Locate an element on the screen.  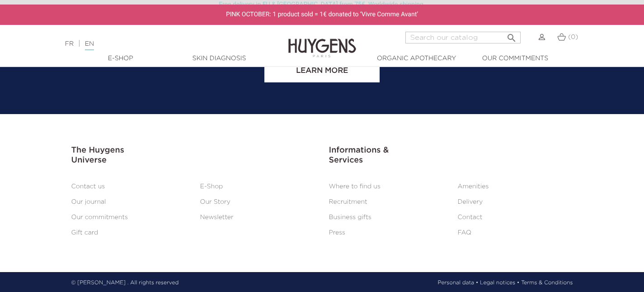
a: FR is located at coordinates (69, 44).